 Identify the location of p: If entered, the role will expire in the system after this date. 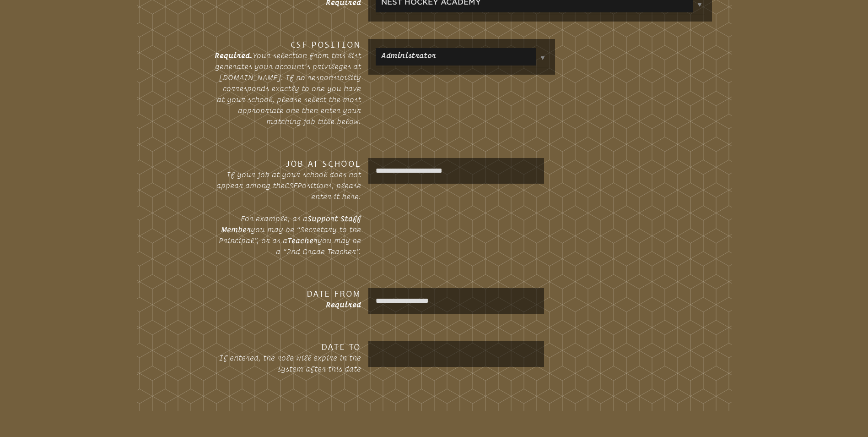
(288, 363).